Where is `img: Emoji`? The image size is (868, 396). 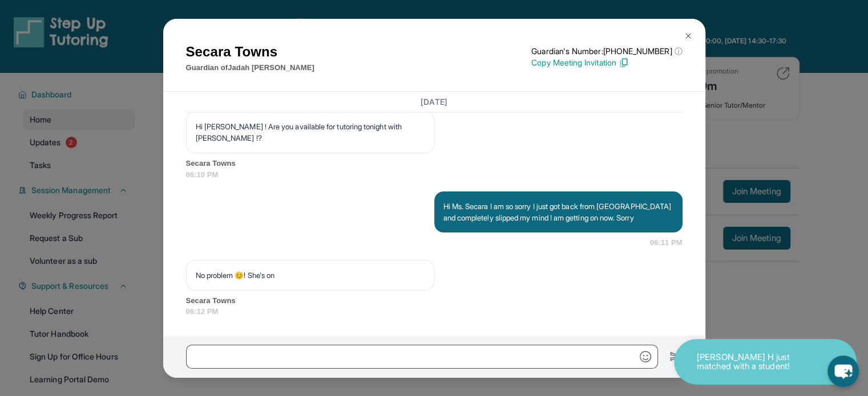 img: Emoji is located at coordinates (645, 357).